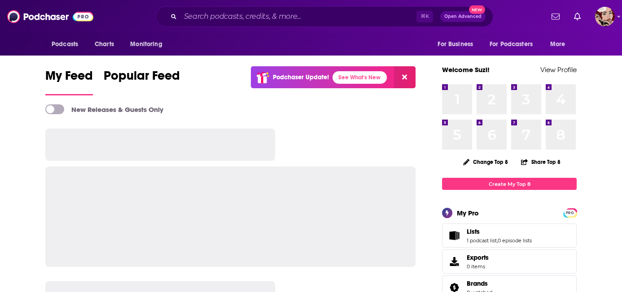 The image size is (622, 292). Describe the element at coordinates (50, 17) in the screenshot. I see `a: Podchaser - Follow, Share and Rate Podcasts` at that location.